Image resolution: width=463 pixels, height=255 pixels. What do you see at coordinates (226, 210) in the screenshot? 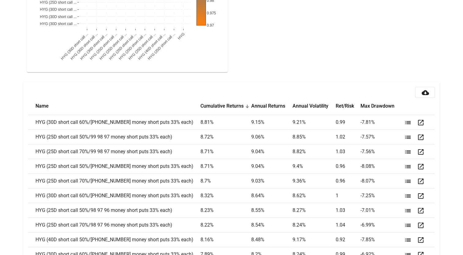
I see `td: 8.23 %` at bounding box center [226, 210].